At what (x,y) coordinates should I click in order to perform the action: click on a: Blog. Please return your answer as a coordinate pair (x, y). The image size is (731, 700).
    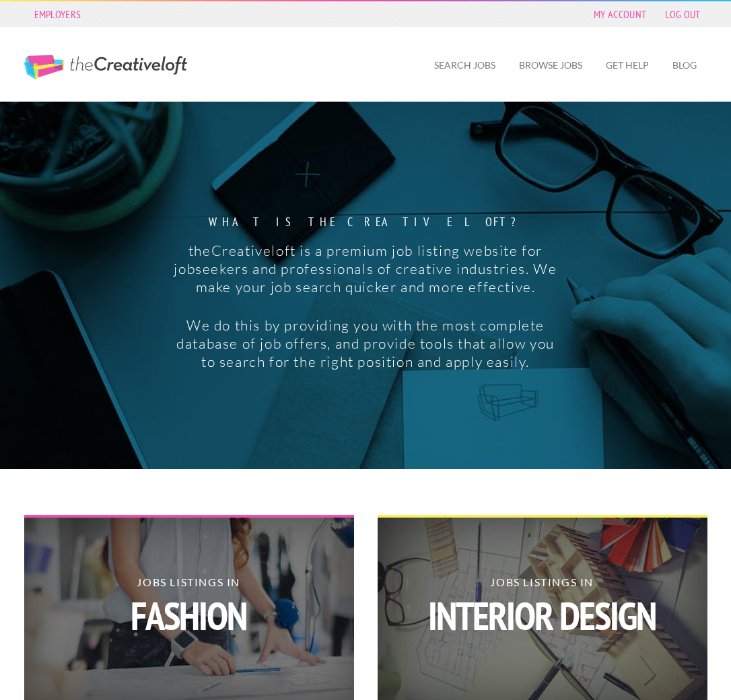
    Looking at the image, I should click on (684, 66).